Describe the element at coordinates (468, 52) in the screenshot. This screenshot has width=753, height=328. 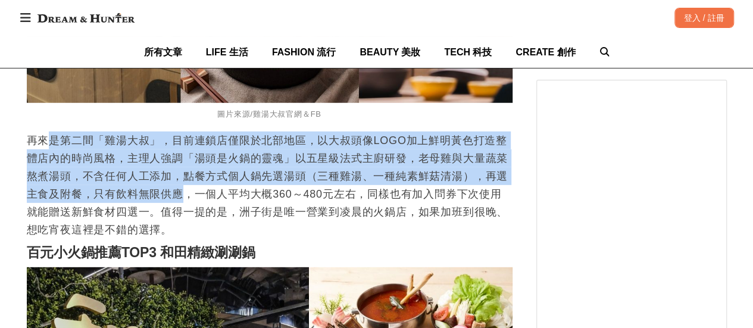
I see `span: TECH 科技` at that location.